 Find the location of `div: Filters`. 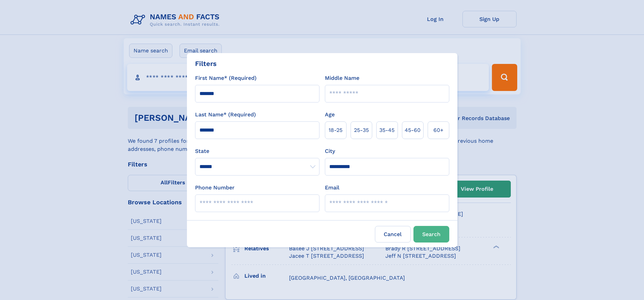

div: Filters is located at coordinates (206, 63).